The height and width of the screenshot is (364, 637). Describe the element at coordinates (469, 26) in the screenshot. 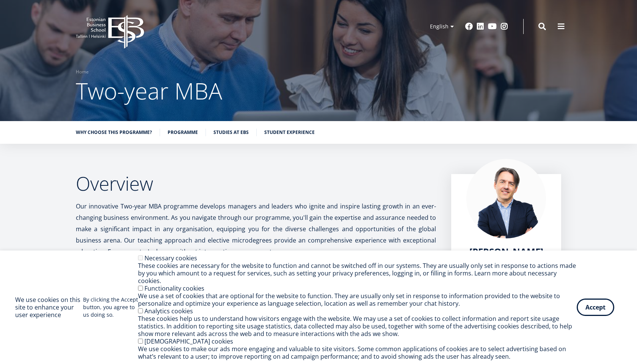

I see `a: Facebook` at that location.